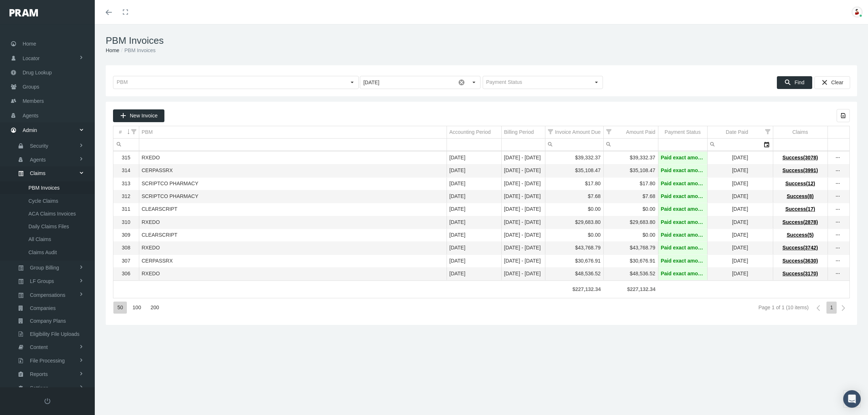 This screenshot has height=415, width=868. What do you see at coordinates (474, 83) in the screenshot?
I see `div: Select` at bounding box center [474, 83].